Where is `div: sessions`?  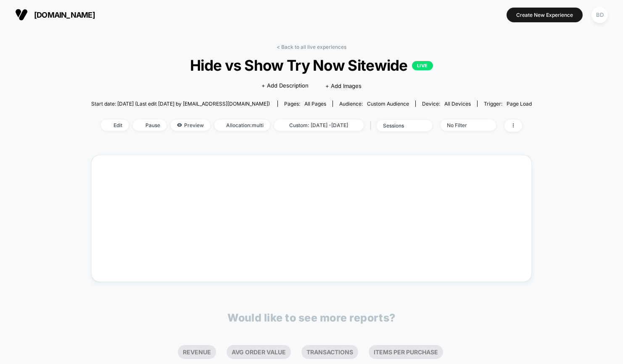
div: sessions is located at coordinates (400, 126).